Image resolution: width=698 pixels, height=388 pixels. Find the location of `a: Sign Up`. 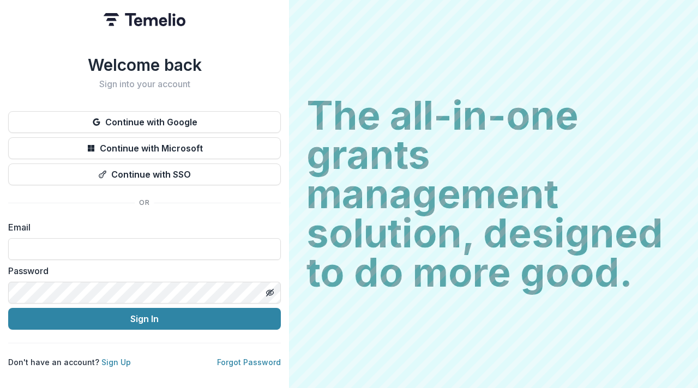

a: Sign Up is located at coordinates (116, 362).